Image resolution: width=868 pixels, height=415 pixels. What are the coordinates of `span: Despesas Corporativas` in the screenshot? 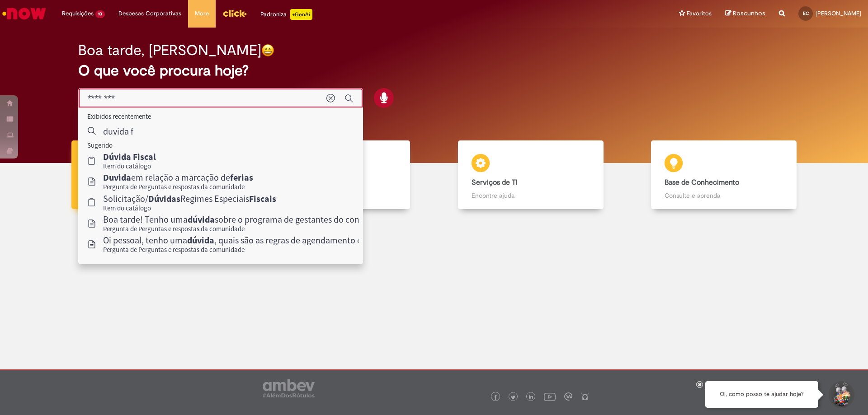 It's located at (150, 14).